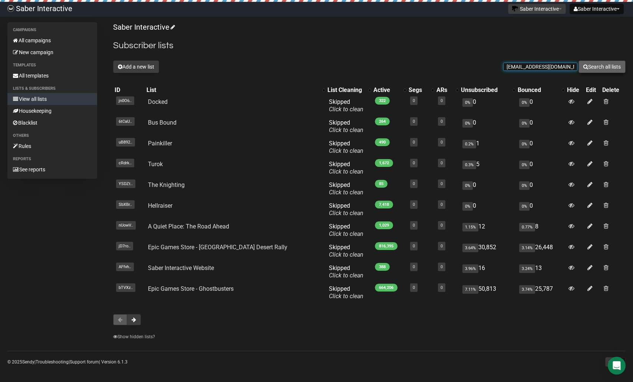  Describe the element at coordinates (541, 230) in the screenshot. I see `td: 8` at that location.